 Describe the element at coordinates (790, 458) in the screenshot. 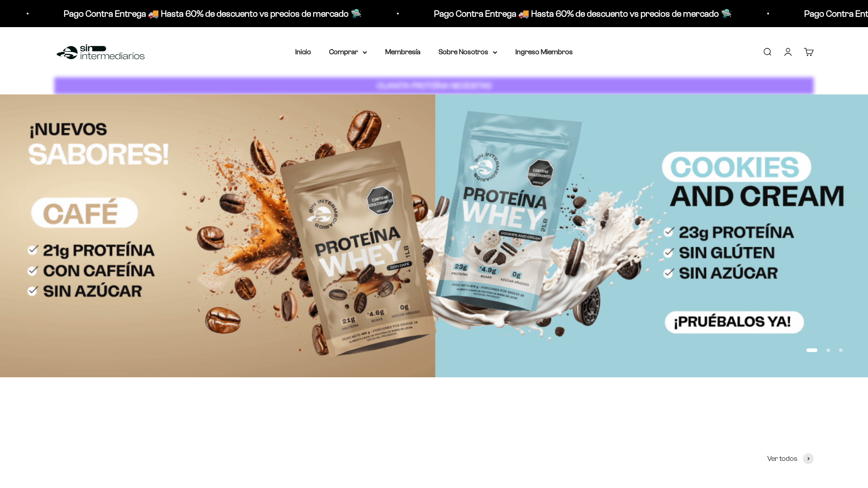

I see `a: Ver todos` at that location.